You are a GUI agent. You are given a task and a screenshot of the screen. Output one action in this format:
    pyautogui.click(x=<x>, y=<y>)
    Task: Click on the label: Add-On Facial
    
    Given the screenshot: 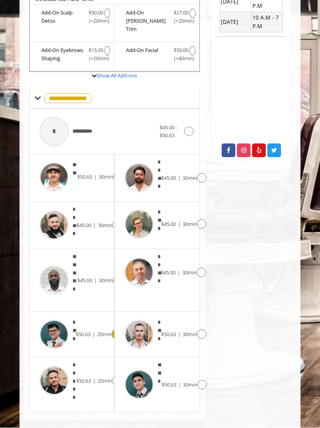 What is the action you would take?
    pyautogui.click(x=157, y=55)
    